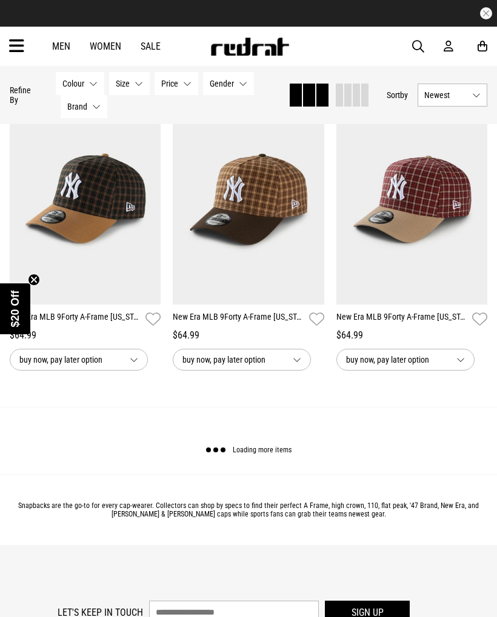  I want to click on button: Gender, so click(228, 84).